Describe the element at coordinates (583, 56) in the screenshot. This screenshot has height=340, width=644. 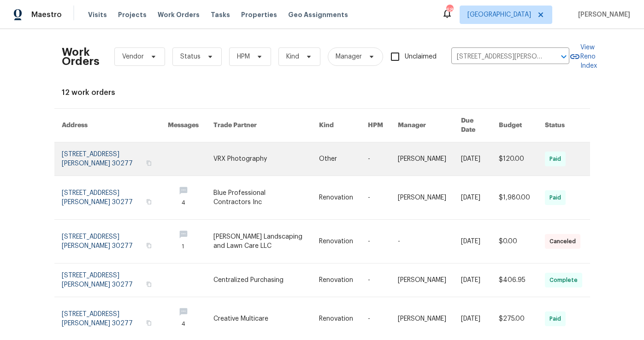
I see `div: View Reno Index` at that location.